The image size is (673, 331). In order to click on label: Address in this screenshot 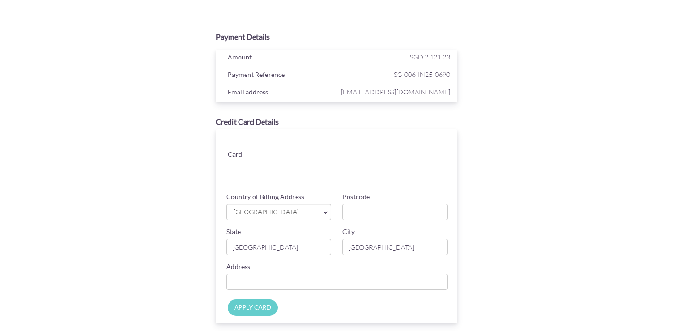, I will do `click(238, 267)`.